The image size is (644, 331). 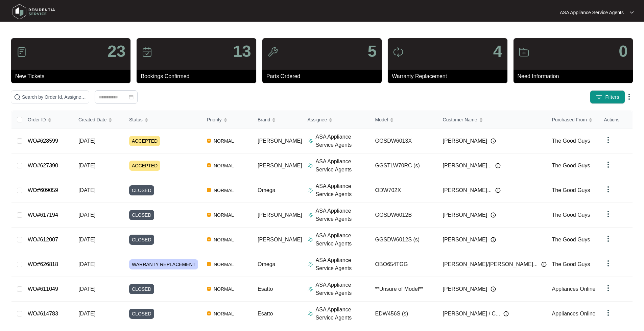 What do you see at coordinates (43, 141) in the screenshot?
I see `a: WO#628599` at bounding box center [43, 141].